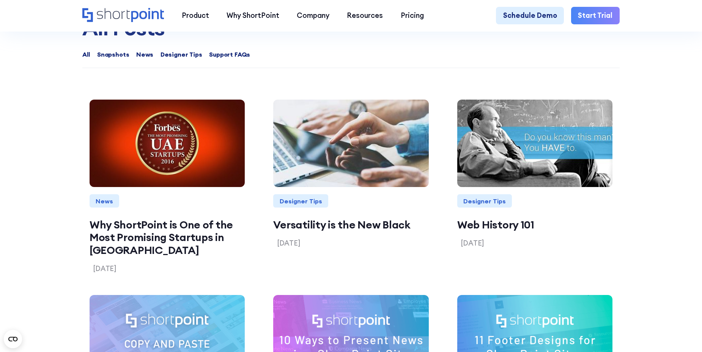 This screenshot has width=702, height=352. I want to click on a: Why ShortPoint, so click(253, 16).